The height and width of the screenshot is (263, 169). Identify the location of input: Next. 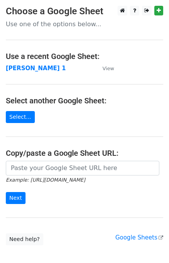
(15, 198).